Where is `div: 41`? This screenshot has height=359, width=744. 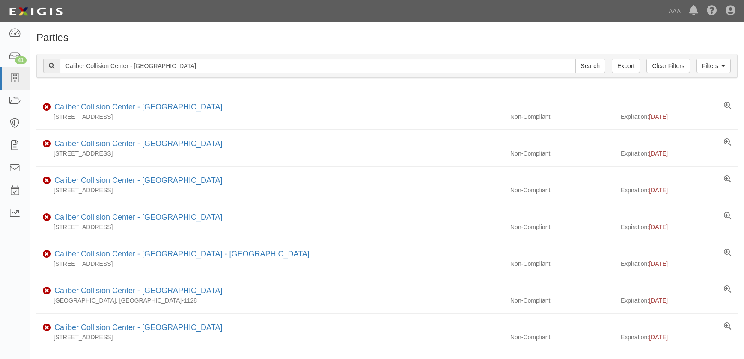 div: 41 is located at coordinates (21, 60).